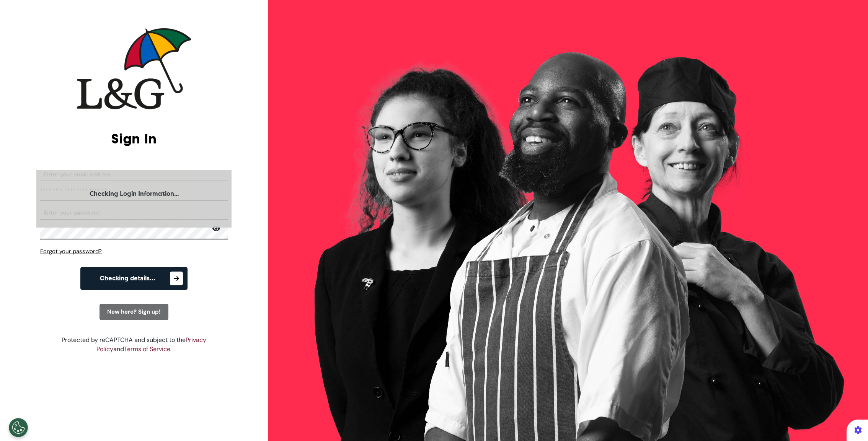  I want to click on a: Terms of Service, so click(147, 349).